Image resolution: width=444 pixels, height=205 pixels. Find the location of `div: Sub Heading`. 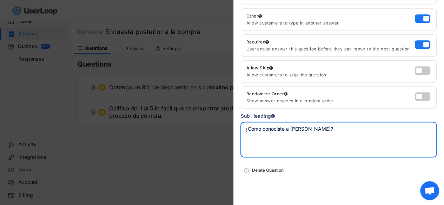

div: Sub Heading is located at coordinates (257, 116).